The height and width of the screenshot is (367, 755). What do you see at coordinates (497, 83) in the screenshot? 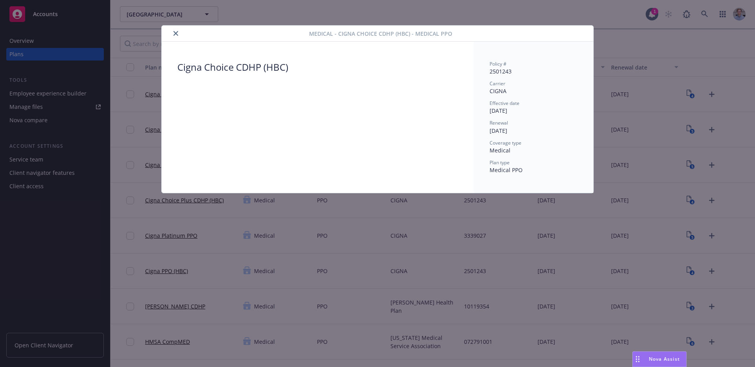
I see `span: Carrier` at bounding box center [497, 83].